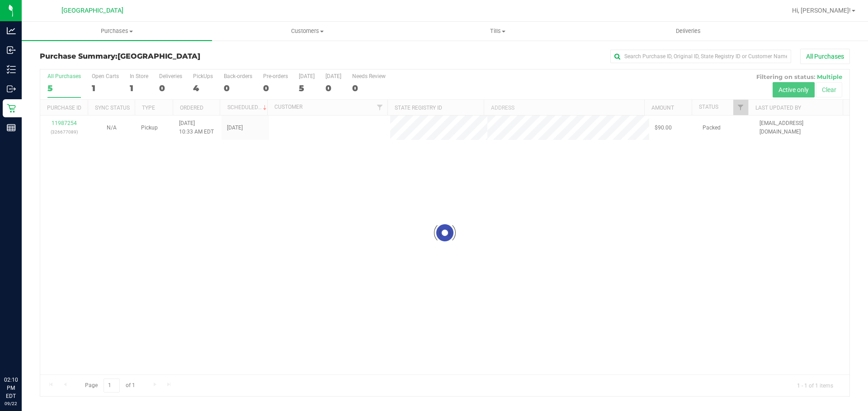  What do you see at coordinates (825, 57) in the screenshot?
I see `button: All Purchases` at bounding box center [825, 57].